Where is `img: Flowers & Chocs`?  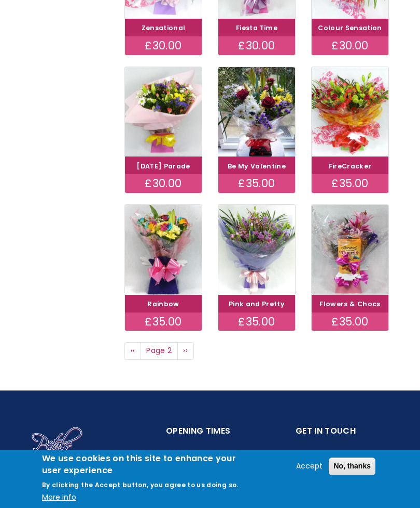 img: Flowers & Chocs is located at coordinates (350, 250).